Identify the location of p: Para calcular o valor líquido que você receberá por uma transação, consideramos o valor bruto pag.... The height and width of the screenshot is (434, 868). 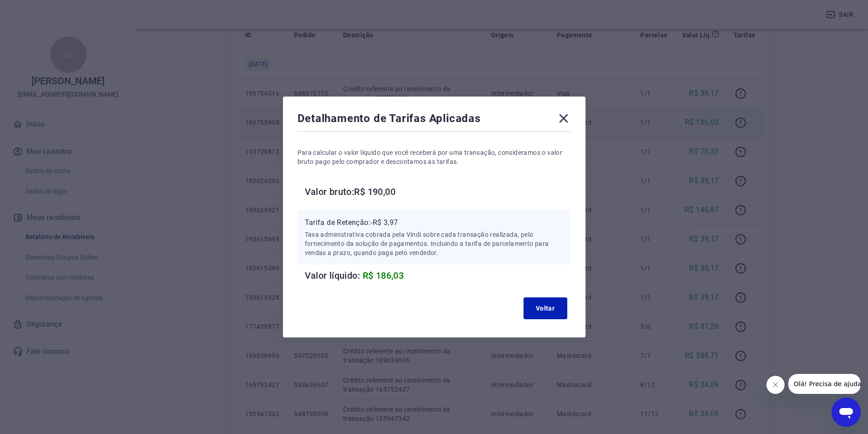
(434, 157).